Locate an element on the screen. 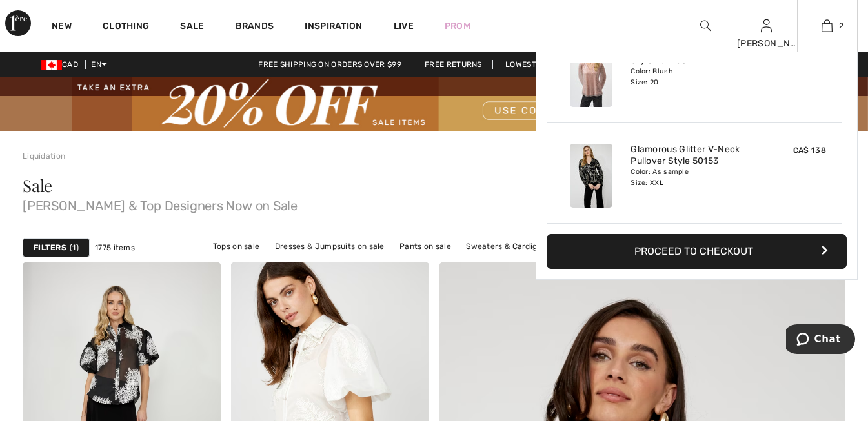 The height and width of the screenshot is (421, 868). a: Lowest Price Guarantee is located at coordinates (557, 65).